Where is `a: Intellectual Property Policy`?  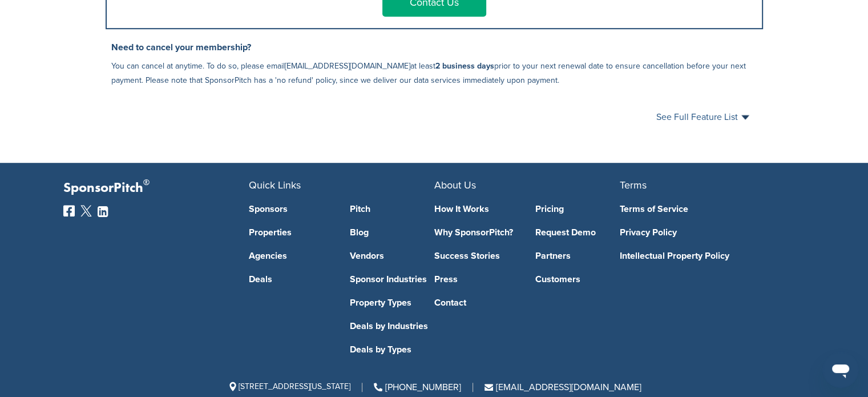
a: Intellectual Property Policy is located at coordinates (704, 256).